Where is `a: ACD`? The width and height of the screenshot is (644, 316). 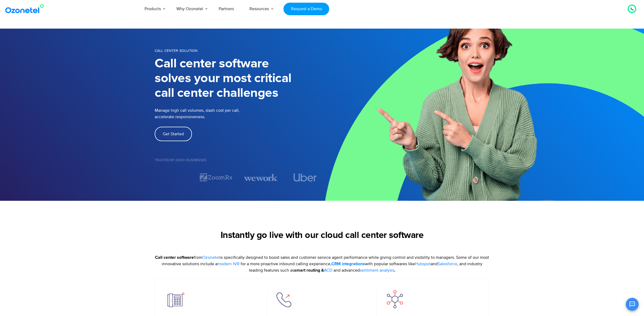
a: ACD is located at coordinates (328, 270).